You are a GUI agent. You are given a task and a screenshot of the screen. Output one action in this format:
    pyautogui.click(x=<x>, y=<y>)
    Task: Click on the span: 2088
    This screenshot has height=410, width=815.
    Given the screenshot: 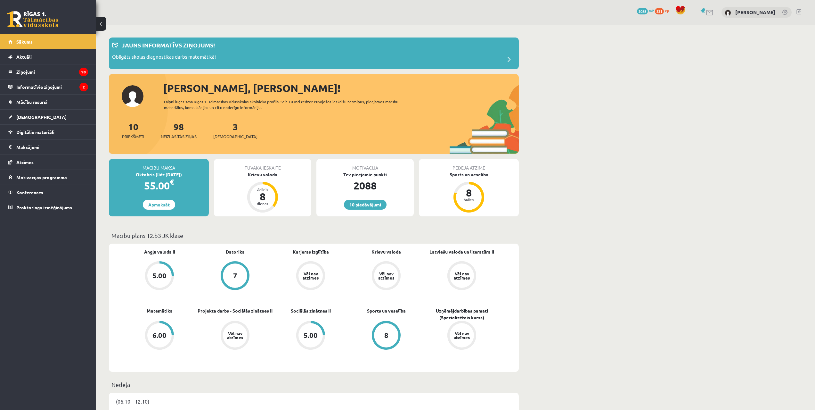 What is the action you would take?
    pyautogui.click(x=642, y=11)
    